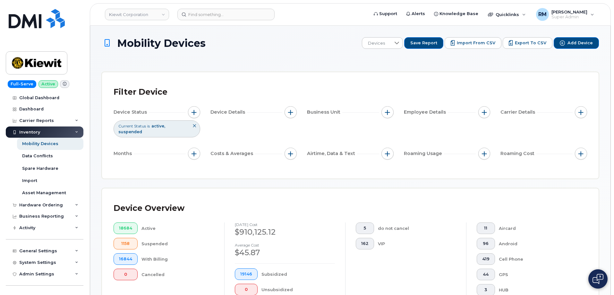 This screenshot has width=614, height=295. Describe the element at coordinates (125, 228) in the screenshot. I see `span: 18684` at that location.